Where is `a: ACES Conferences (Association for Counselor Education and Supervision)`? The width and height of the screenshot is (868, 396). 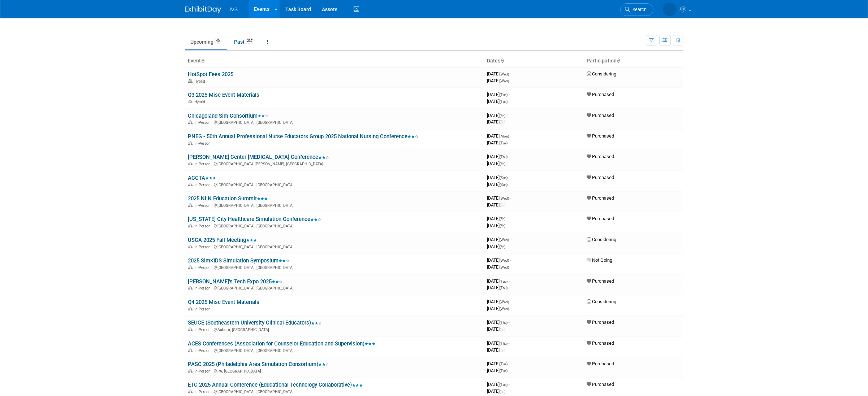 a: ACES Conferences (Association for Counselor Education and Supervision) is located at coordinates (281, 343).